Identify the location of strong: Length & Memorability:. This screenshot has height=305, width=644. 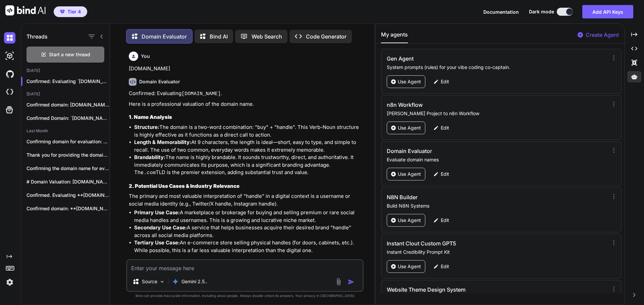
(163, 142).